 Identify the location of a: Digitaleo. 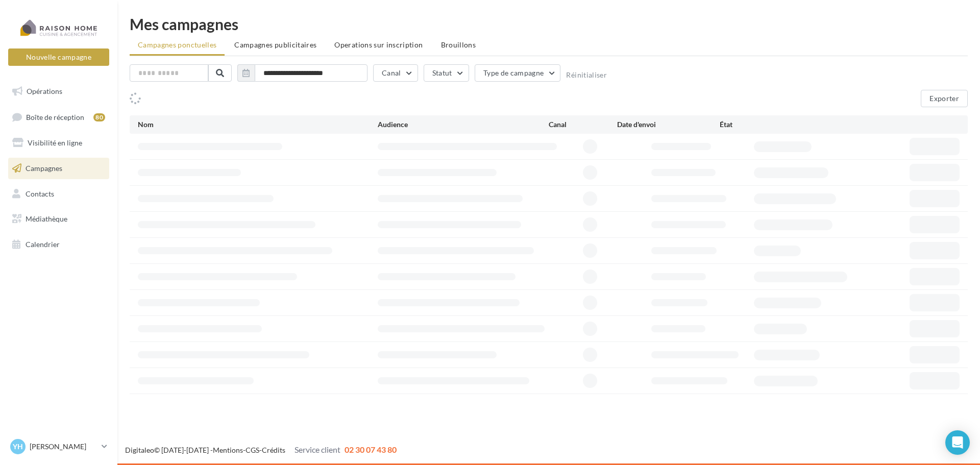
(139, 449).